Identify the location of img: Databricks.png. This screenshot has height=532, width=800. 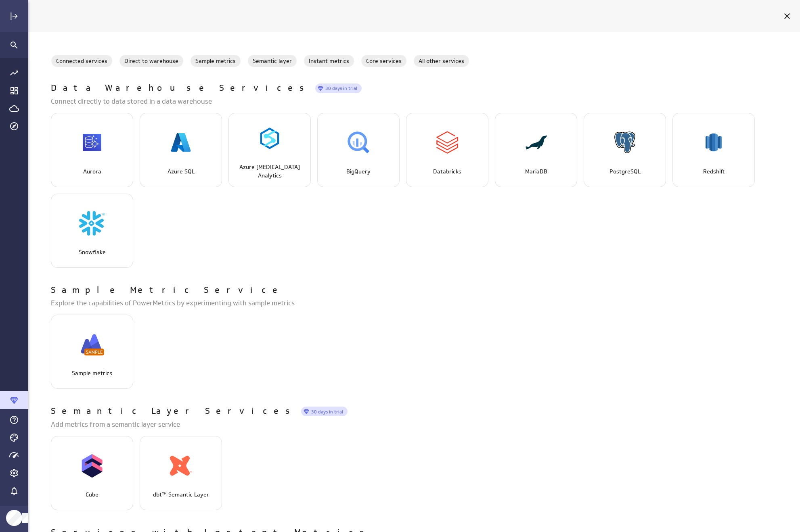
(448, 142).